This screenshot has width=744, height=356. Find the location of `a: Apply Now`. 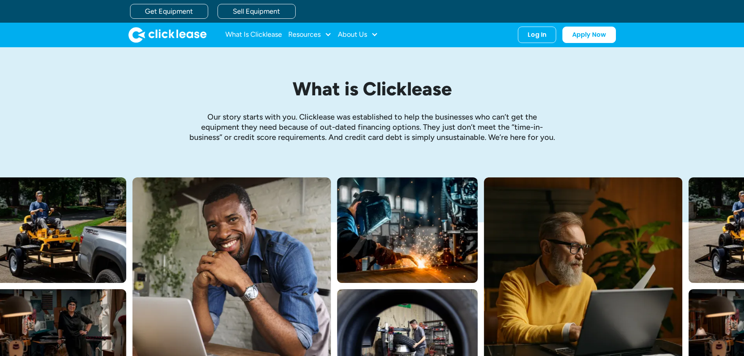

a: Apply Now is located at coordinates (589, 35).